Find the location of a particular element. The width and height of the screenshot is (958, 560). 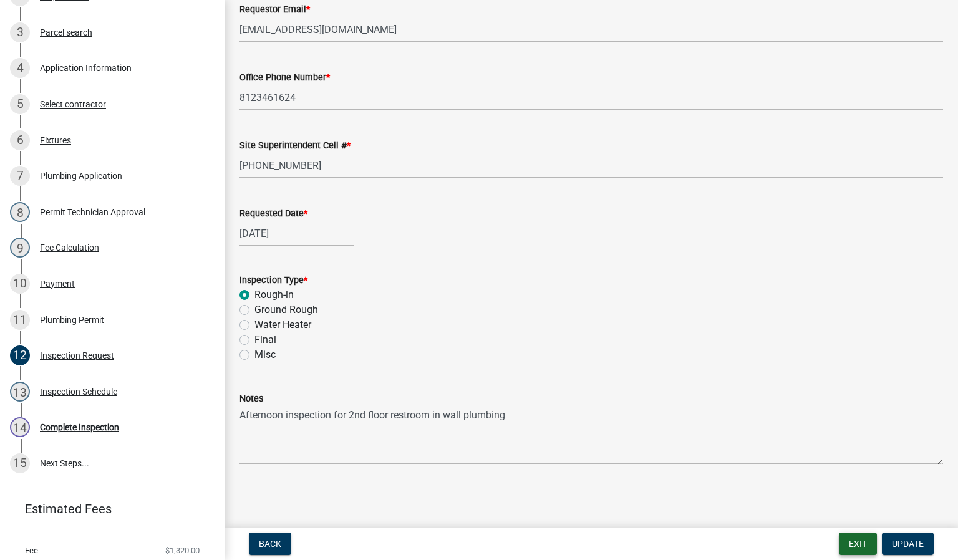

div: 14 is located at coordinates (20, 427).